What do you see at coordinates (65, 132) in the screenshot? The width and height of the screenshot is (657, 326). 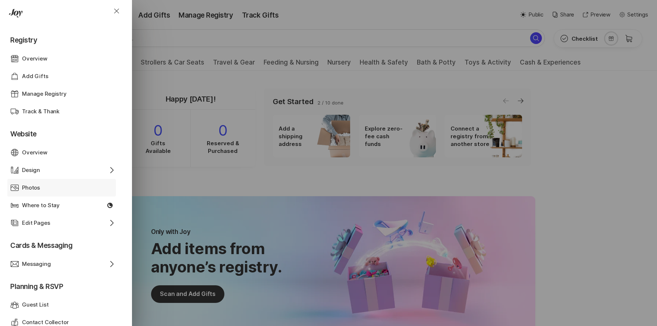 I see `p: Website` at bounding box center [65, 132].